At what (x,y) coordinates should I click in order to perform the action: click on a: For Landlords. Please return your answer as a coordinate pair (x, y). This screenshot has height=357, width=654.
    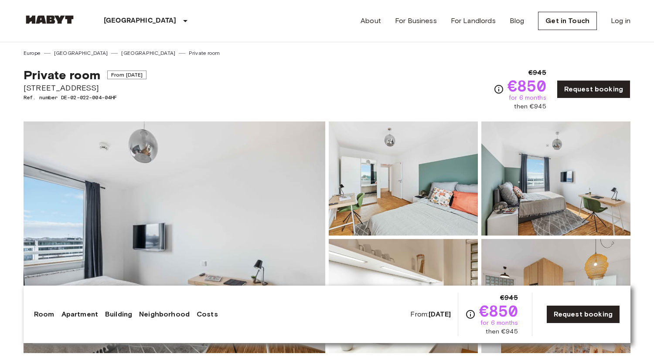
    Looking at the image, I should click on (473, 21).